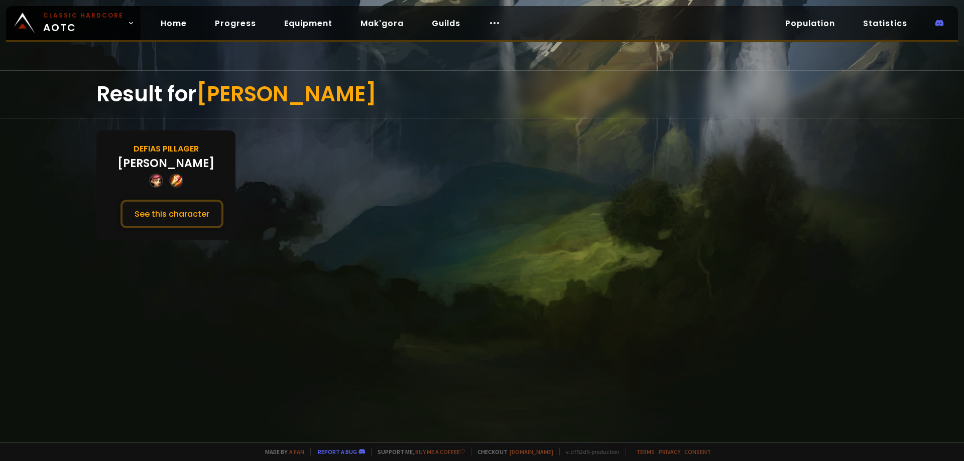 The width and height of the screenshot is (964, 461). What do you see at coordinates (337, 452) in the screenshot?
I see `a: Report a bug` at bounding box center [337, 452].